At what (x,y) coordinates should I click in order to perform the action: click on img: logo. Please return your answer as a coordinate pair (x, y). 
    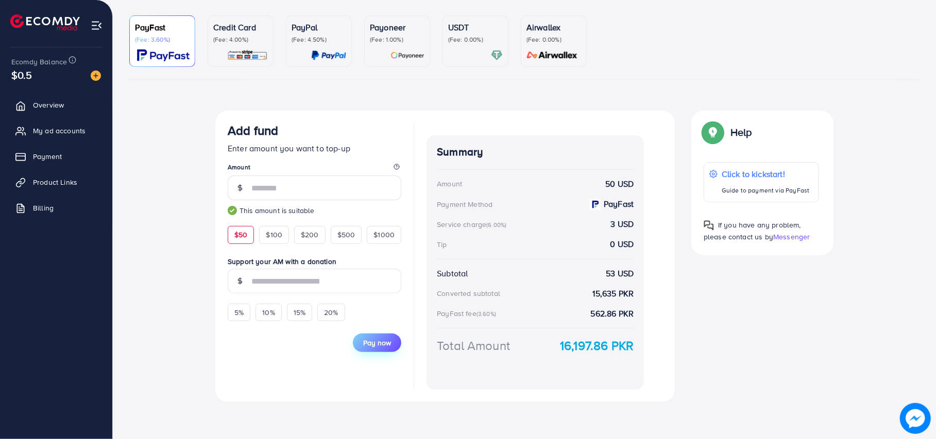
    Looking at the image, I should click on (45, 22).